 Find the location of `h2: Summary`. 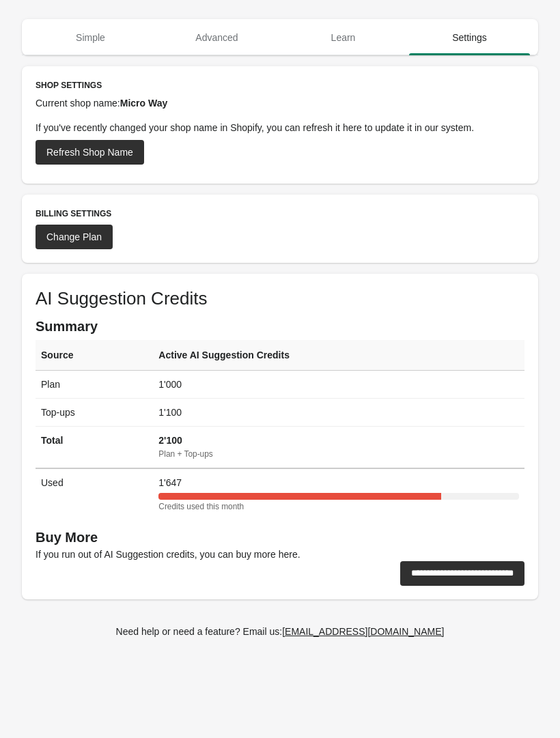

h2: Summary is located at coordinates (280, 327).